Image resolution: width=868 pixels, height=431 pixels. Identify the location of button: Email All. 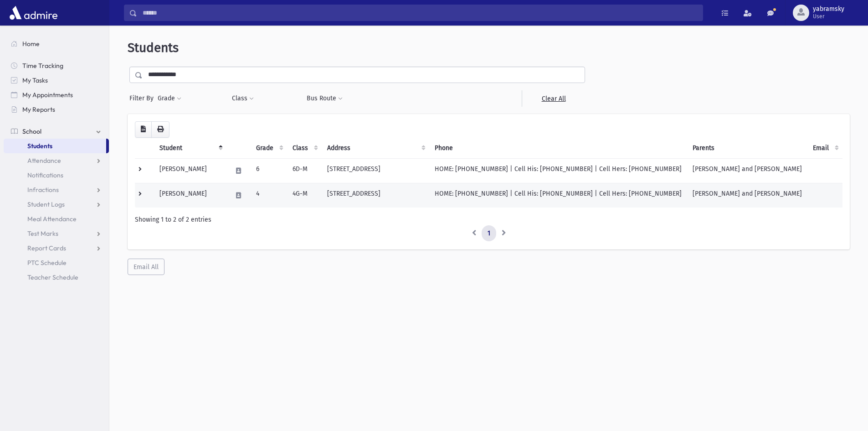
(146, 267).